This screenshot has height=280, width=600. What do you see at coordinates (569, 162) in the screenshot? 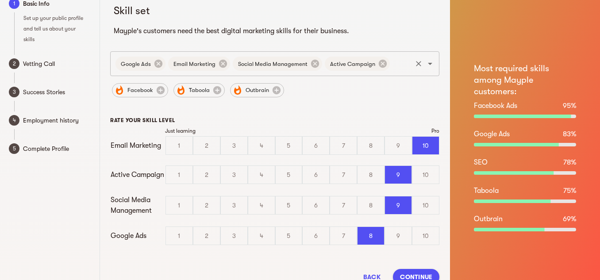
I see `p: 78 %` at bounding box center [569, 162].